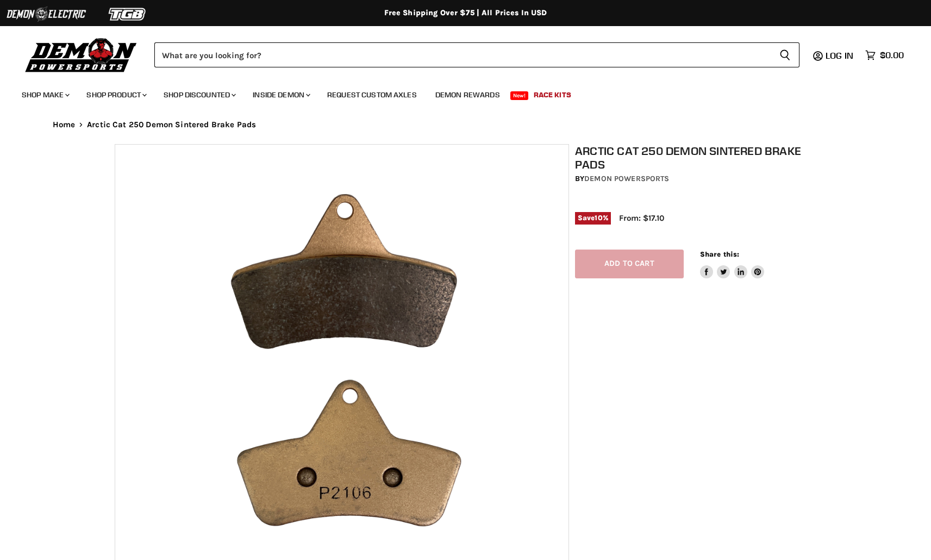  I want to click on a: Home, so click(64, 124).